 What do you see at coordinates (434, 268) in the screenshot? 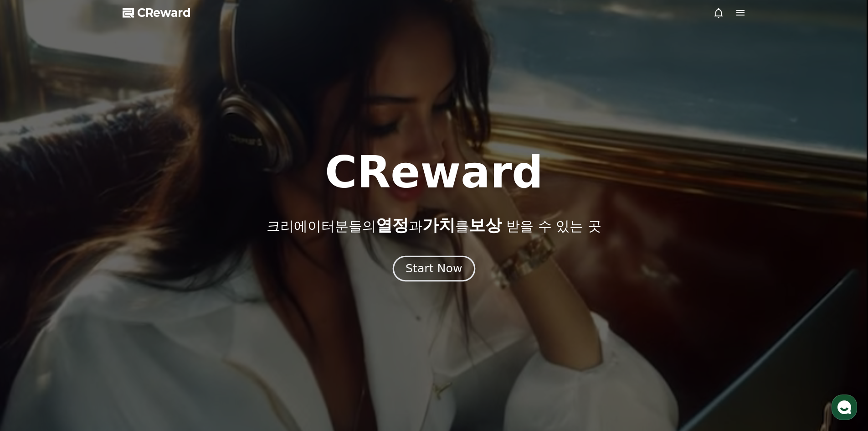
I see `div: Start Now` at bounding box center [434, 268].